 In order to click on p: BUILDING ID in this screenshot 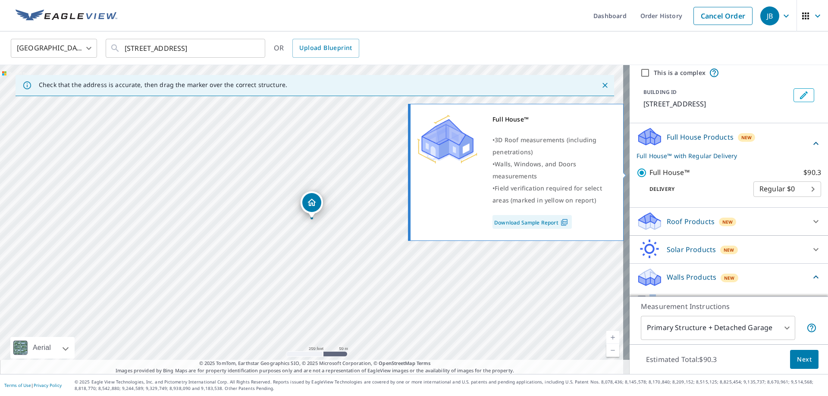, I will do `click(660, 92)`.